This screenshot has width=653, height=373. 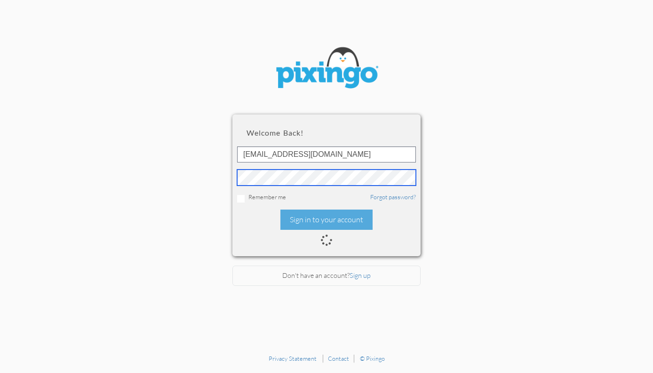 I want to click on a: Contact, so click(x=338, y=358).